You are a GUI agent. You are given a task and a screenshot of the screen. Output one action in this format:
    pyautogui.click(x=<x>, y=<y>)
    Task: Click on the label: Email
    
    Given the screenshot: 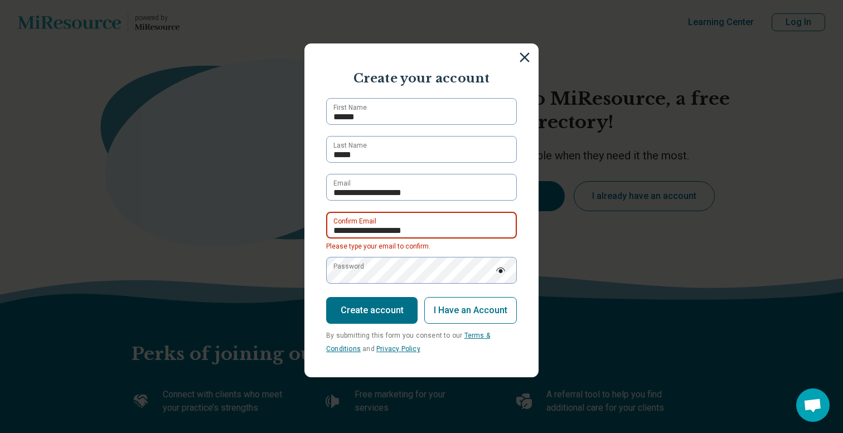 What is the action you would take?
    pyautogui.click(x=342, y=183)
    